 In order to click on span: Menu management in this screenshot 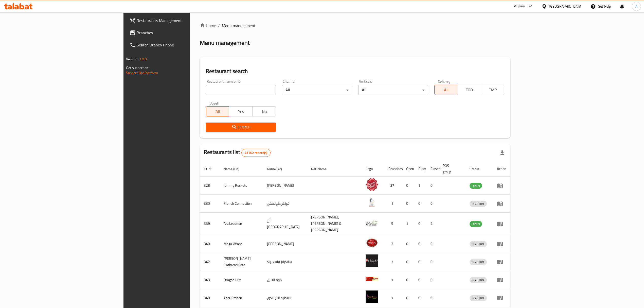, I will do `click(238, 25)`.